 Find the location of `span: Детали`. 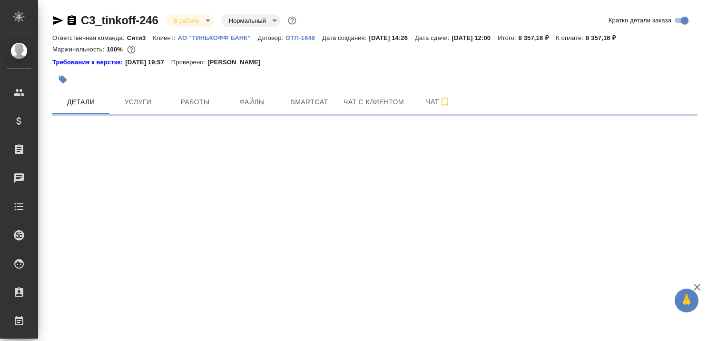

span: Детали is located at coordinates (81, 102).